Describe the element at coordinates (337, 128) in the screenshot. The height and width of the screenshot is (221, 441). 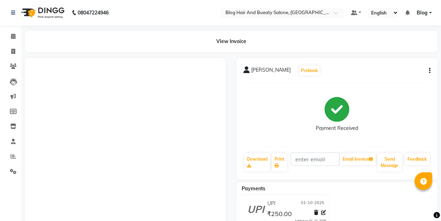
I see `div: Payment Received` at that location.